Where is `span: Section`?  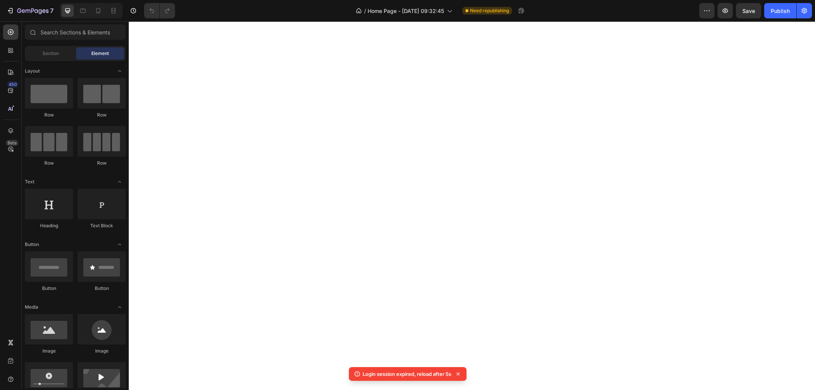
span: Section is located at coordinates (50, 54).